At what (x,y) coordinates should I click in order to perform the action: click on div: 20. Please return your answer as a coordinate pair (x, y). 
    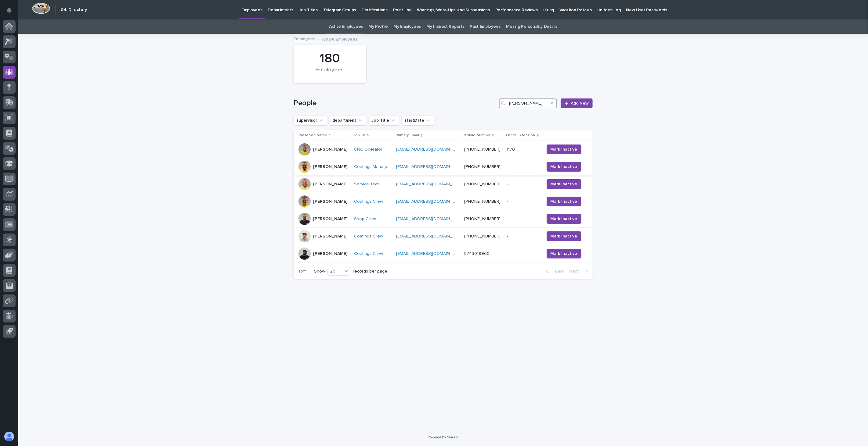
    Looking at the image, I should click on (335, 272).